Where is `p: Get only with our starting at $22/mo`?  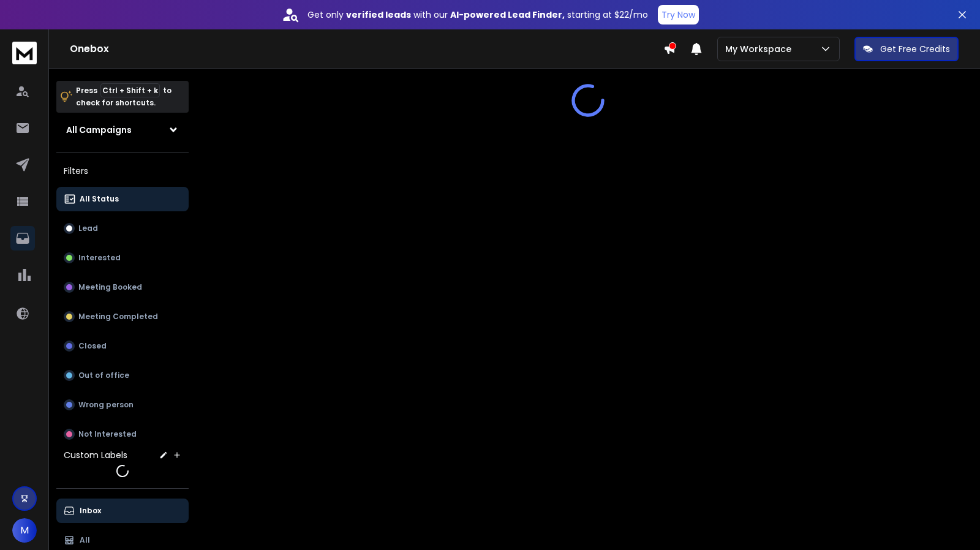 p: Get only with our starting at $22/mo is located at coordinates (478, 14).